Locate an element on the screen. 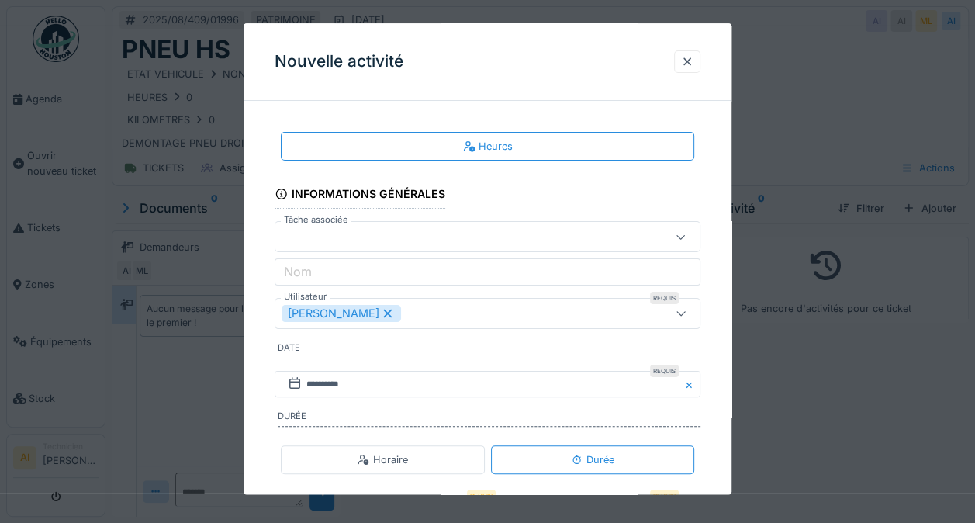 The image size is (975, 523). label: Tâche associée is located at coordinates (316, 220).